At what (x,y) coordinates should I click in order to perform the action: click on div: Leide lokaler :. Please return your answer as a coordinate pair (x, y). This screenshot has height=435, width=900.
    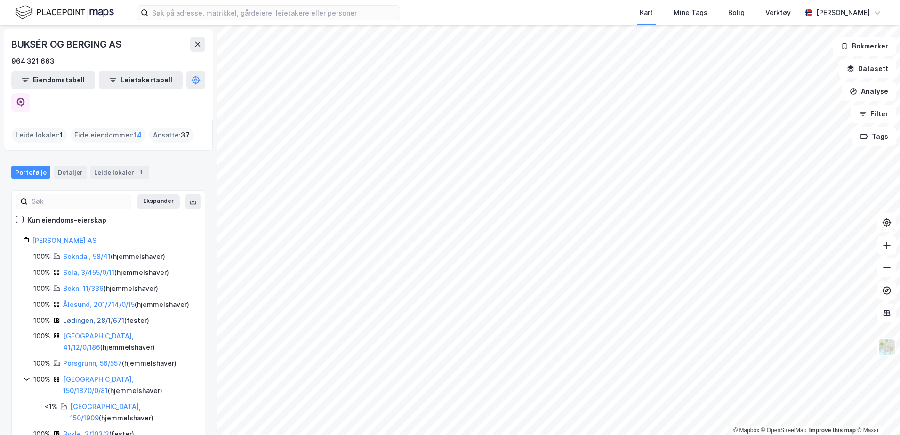
    Looking at the image, I should click on (39, 135).